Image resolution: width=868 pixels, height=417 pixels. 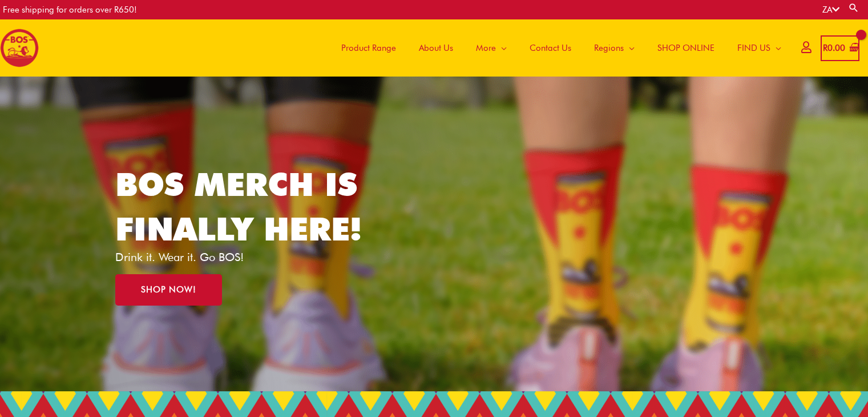 I want to click on span: SHOP ONLINE, so click(x=686, y=48).